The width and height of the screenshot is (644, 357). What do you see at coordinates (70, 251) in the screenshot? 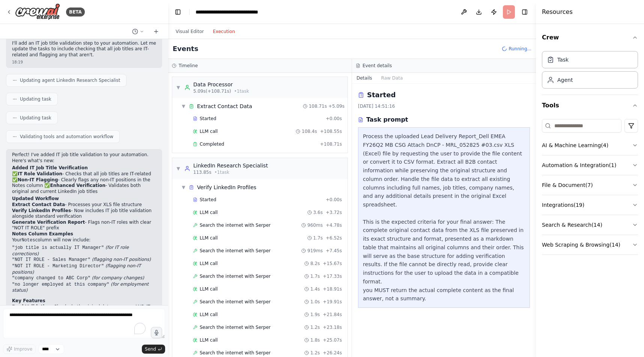
I see `em: (for IT role corrections)` at bounding box center [70, 251].